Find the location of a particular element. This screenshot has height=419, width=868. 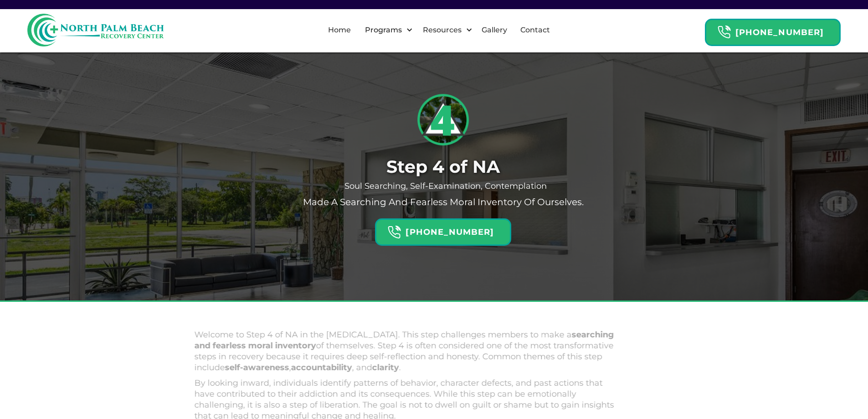

p: Made a searching and fearless moral inventory of ourselves. is located at coordinates (443, 202).